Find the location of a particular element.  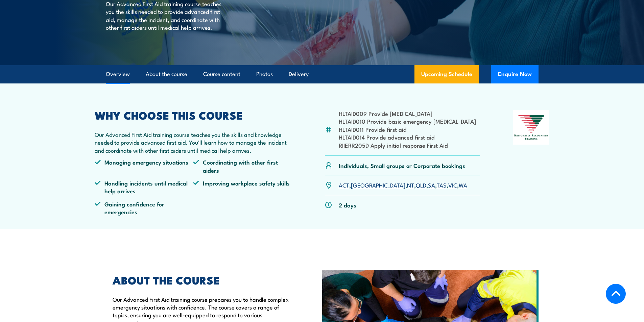

li: Handling incidents until medical help arrives is located at coordinates (144, 187).